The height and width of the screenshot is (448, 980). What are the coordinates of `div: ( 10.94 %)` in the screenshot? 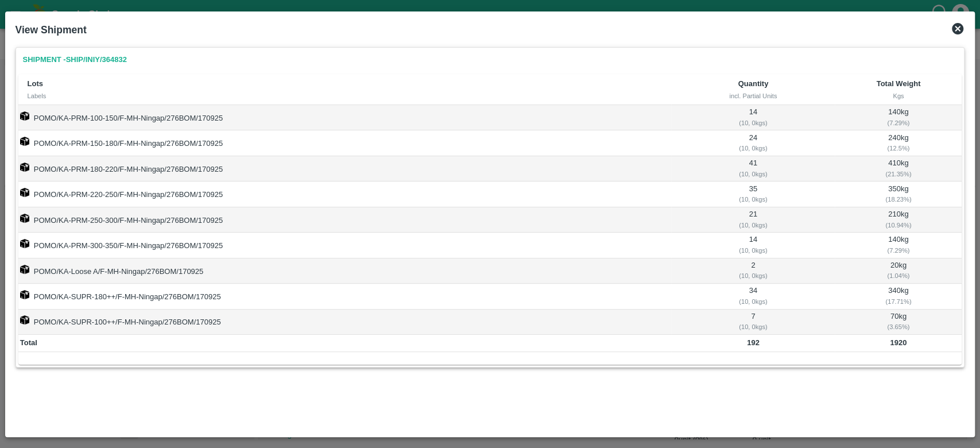 It's located at (897, 225).